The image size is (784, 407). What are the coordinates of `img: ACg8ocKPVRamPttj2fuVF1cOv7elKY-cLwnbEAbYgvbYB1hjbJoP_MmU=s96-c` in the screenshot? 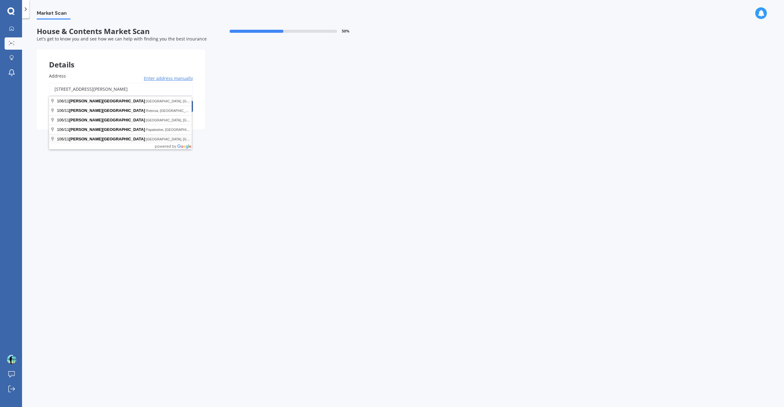 It's located at (12, 359).